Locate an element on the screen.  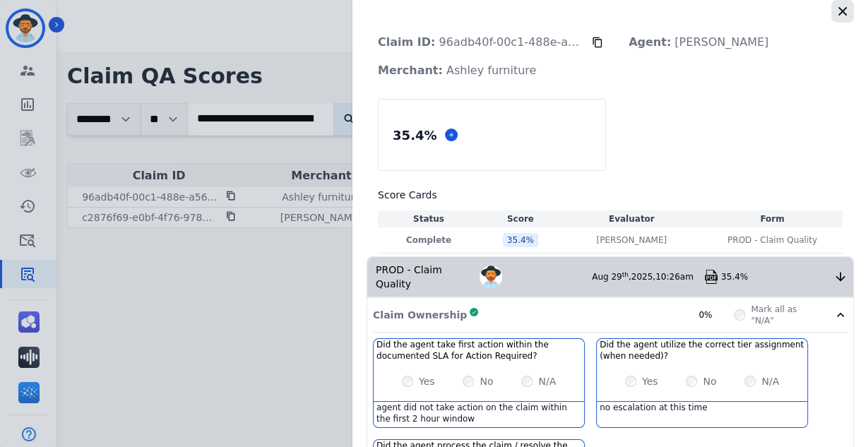
strong: Agent: is located at coordinates (650, 42).